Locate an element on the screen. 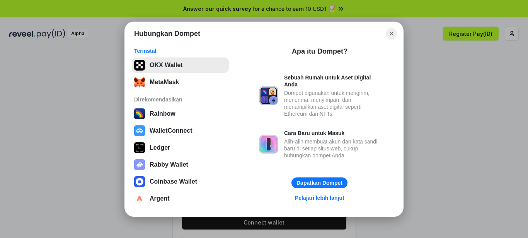  div: Pelajari lebih lanjut is located at coordinates (319, 198).